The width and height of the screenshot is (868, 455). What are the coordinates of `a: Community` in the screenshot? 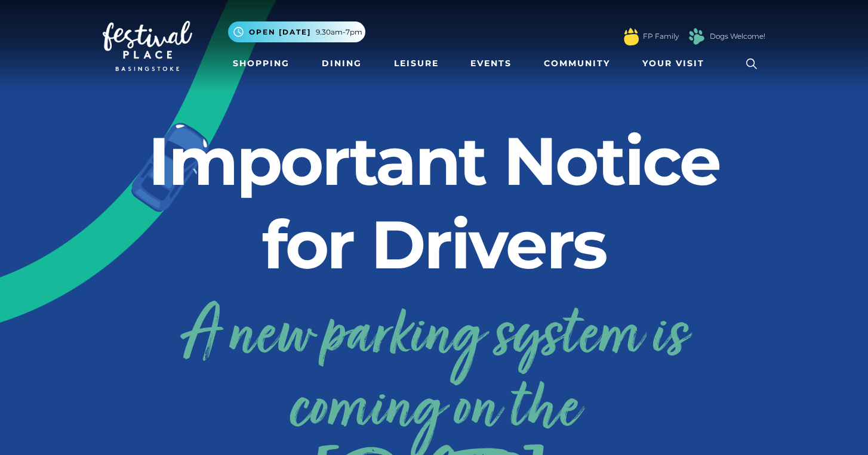 It's located at (577, 63).